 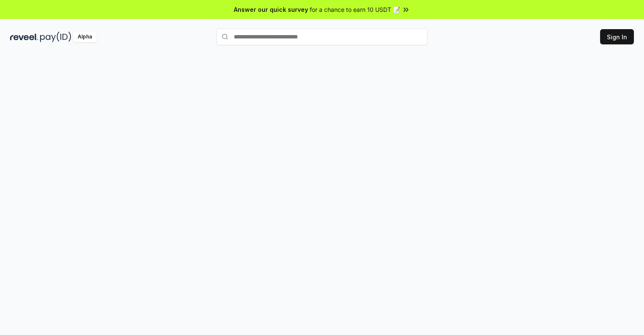 I want to click on img: reveel_dark, so click(x=24, y=37).